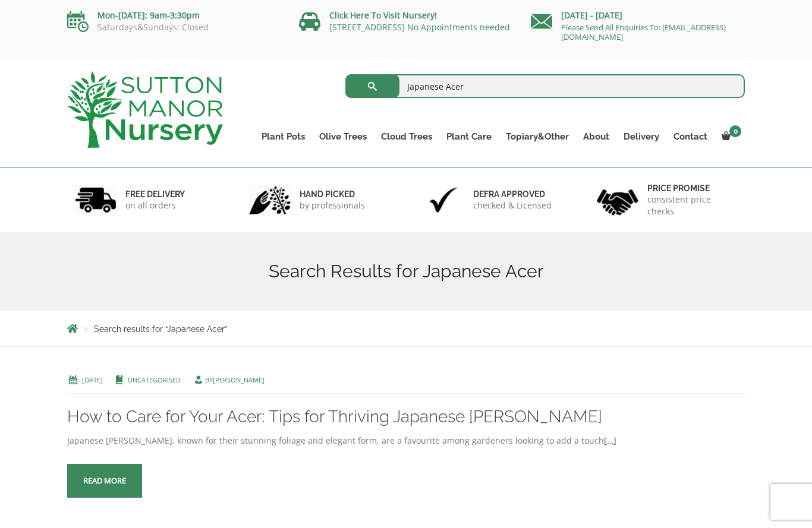  I want to click on a: About, so click(596, 137).